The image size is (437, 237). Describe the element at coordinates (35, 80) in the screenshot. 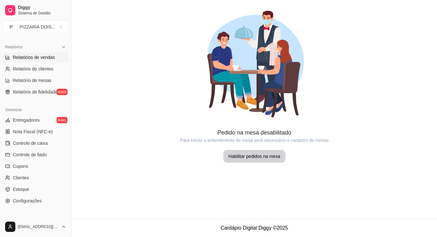

I see `a: Relatório de mesas` at that location.